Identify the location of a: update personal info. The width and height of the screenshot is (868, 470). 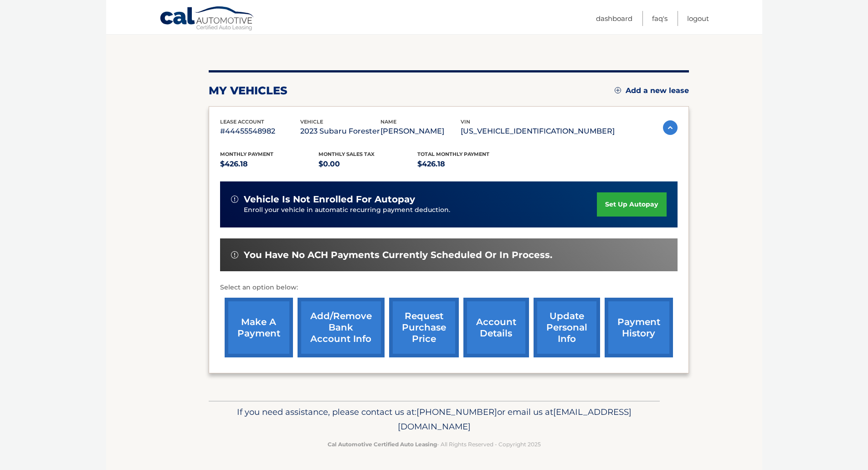
(567, 327).